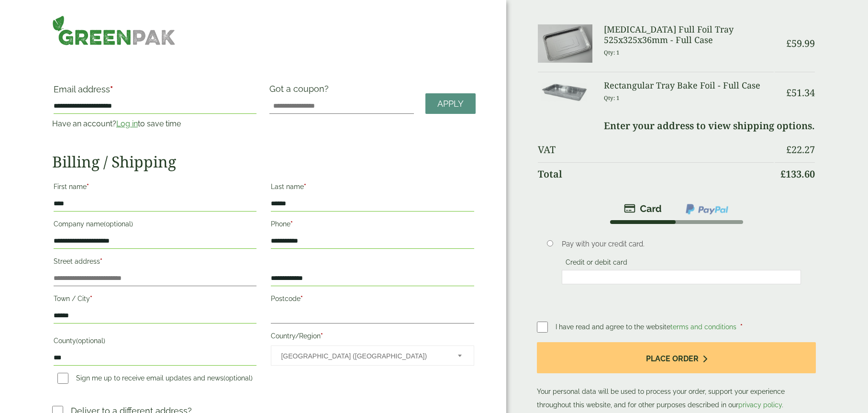 The height and width of the screenshot is (413, 868). What do you see at coordinates (62, 378) in the screenshot?
I see `input: Sign me up to receive email updates and news(optional)` at bounding box center [62, 378].